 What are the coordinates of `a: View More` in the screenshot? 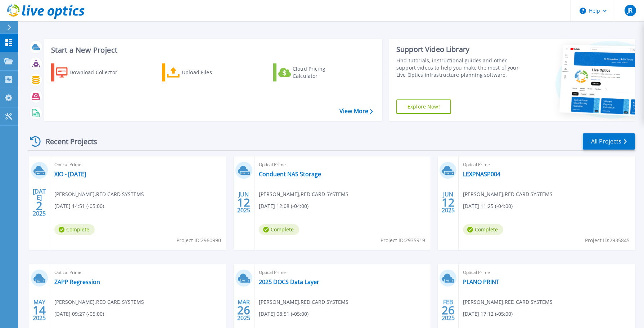 It's located at (356, 111).